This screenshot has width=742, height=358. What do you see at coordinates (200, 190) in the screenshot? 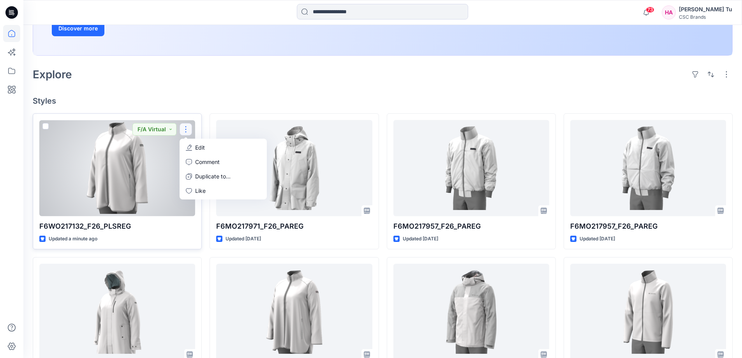
I see `p: Like` at bounding box center [200, 190].